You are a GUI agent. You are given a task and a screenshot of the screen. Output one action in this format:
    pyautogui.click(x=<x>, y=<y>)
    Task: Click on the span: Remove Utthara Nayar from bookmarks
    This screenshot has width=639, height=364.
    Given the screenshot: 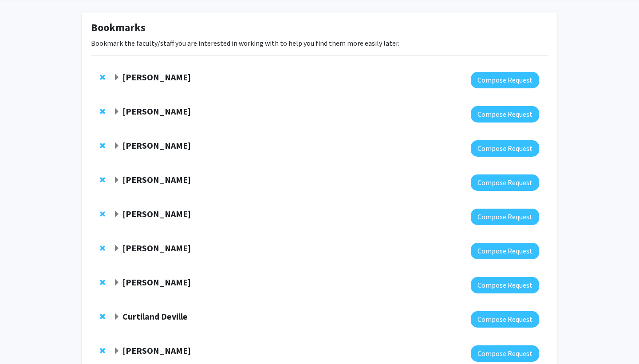 What is the action you would take?
    pyautogui.click(x=103, y=77)
    